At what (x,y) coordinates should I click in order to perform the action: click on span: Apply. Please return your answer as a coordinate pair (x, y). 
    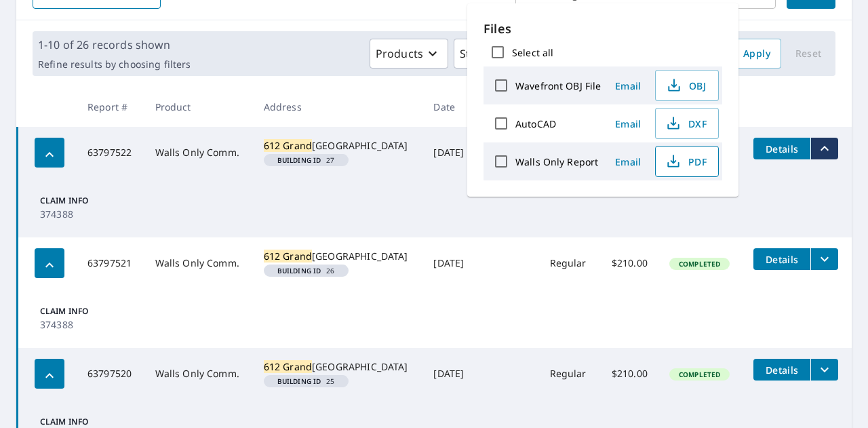
    Looking at the image, I should click on (757, 54).